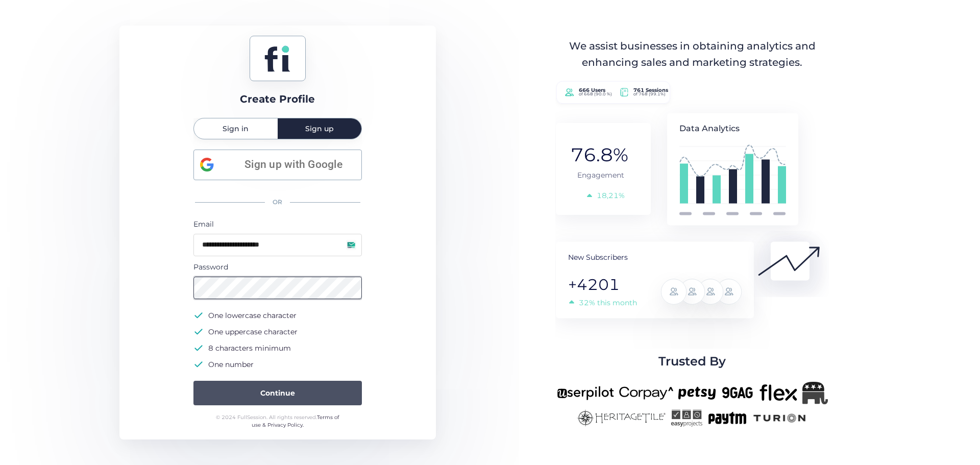 This screenshot has height=465, width=980. Describe the element at coordinates (727, 418) in the screenshot. I see `img: paytm-new.png` at that location.